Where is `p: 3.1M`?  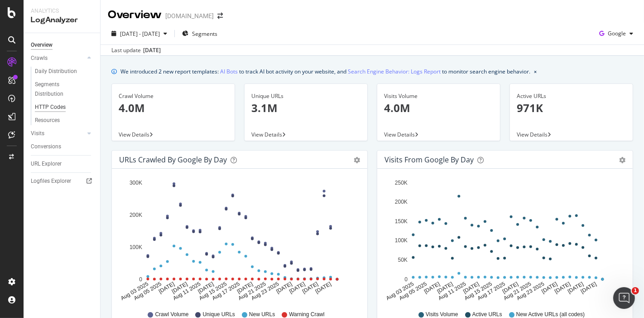 p: 3.1M is located at coordinates (306, 108).